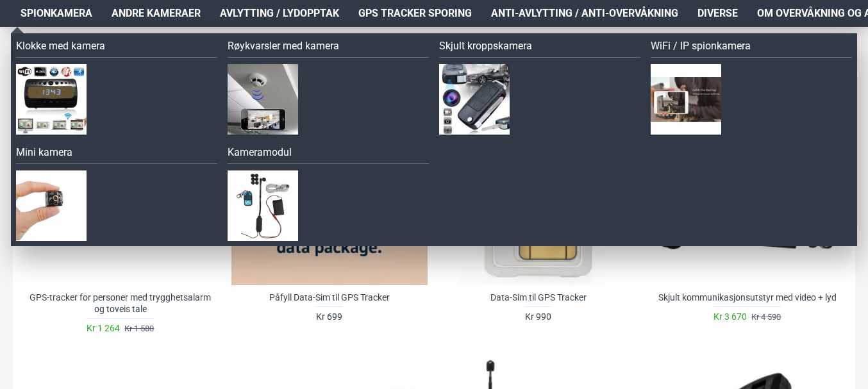 The width and height of the screenshot is (868, 389). I want to click on span: Kr 4 590, so click(766, 317).